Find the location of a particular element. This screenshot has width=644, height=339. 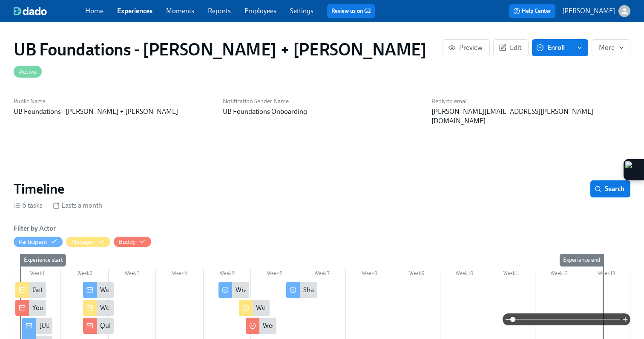

button: Search is located at coordinates (611, 189).